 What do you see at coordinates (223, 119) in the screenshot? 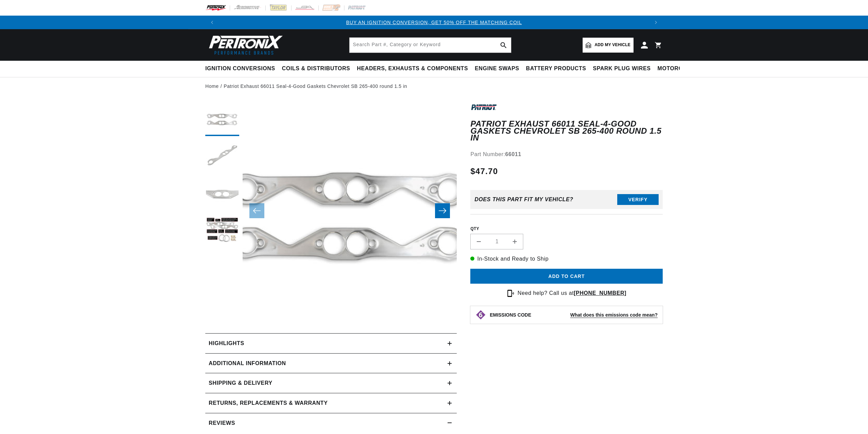
I see `button: Load image 1 in gallery view` at bounding box center [223, 119].